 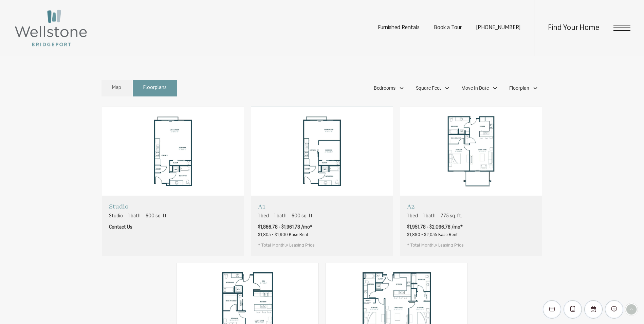 I want to click on span: $1,866.78 - $1,961.78 /mo*, so click(x=285, y=227).